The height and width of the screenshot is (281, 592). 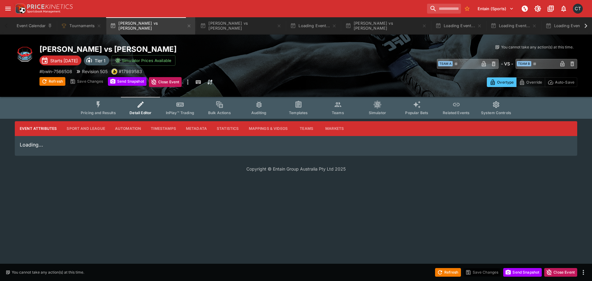 I want to click on img: PriceKinetics, so click(x=50, y=6).